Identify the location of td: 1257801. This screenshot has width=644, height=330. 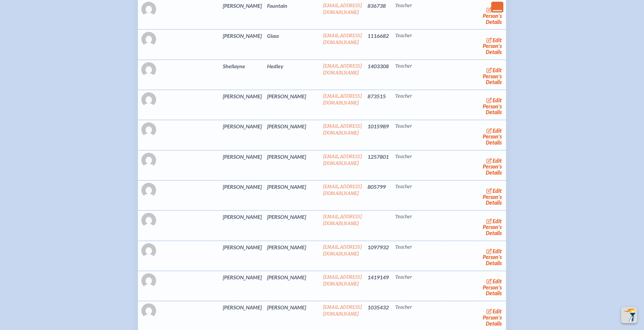
(379, 165).